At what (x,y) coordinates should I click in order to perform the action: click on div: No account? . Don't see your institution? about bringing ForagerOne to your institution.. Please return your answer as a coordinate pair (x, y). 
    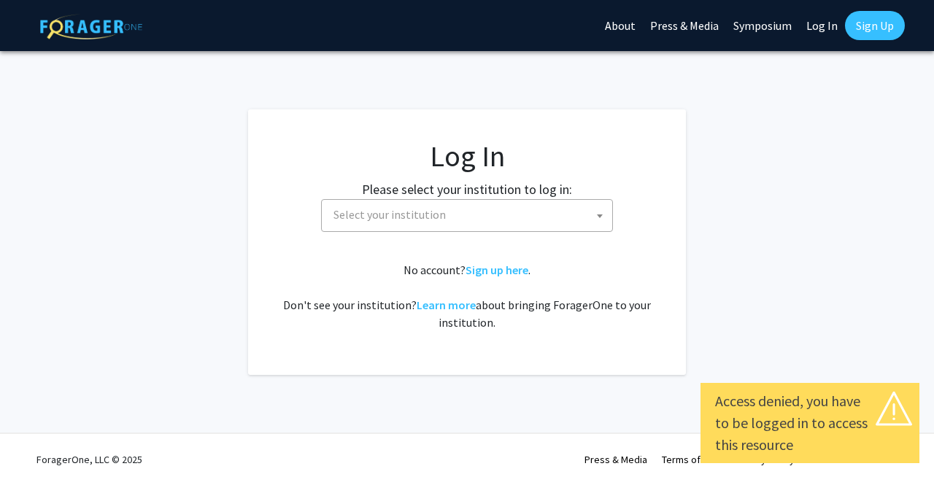
    Looking at the image, I should click on (467, 296).